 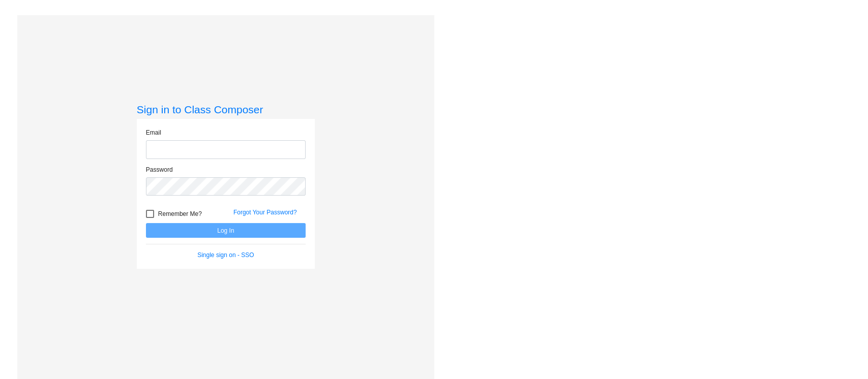 What do you see at coordinates (226, 230) in the screenshot?
I see `button: Log In` at bounding box center [226, 230].